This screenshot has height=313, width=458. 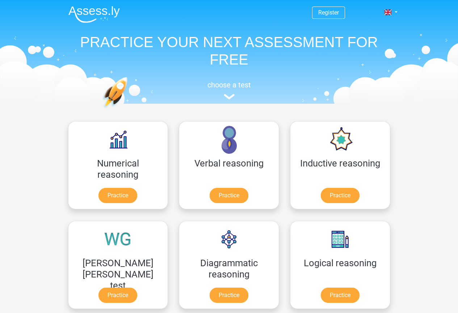 What do you see at coordinates (94, 14) in the screenshot?
I see `img: Assessly` at bounding box center [94, 14].